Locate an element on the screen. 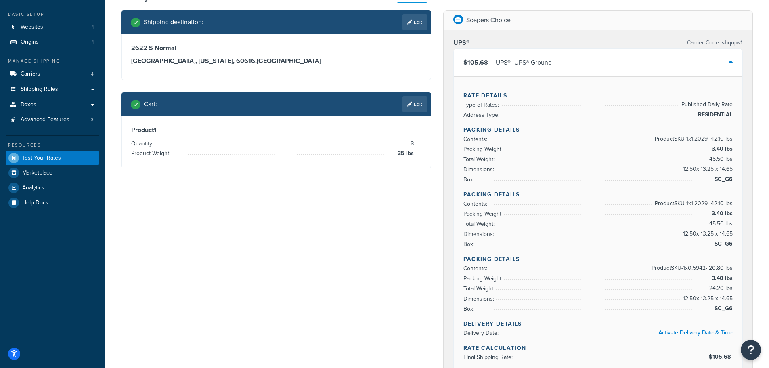 The image size is (769, 368). span: Websites is located at coordinates (32, 27).